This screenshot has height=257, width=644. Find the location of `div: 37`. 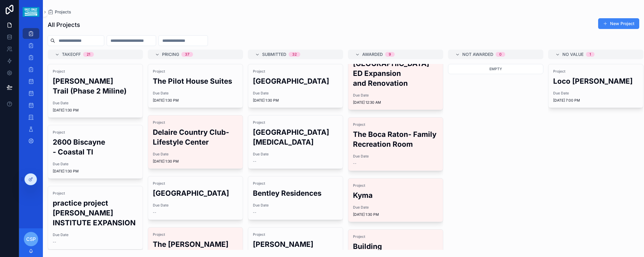

div: 37 is located at coordinates (187, 55).